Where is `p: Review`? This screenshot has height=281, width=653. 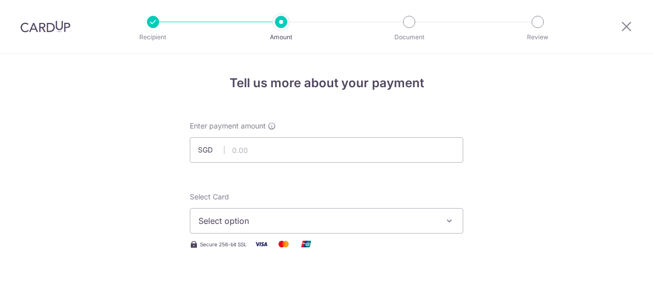
p: Review is located at coordinates (538, 37).